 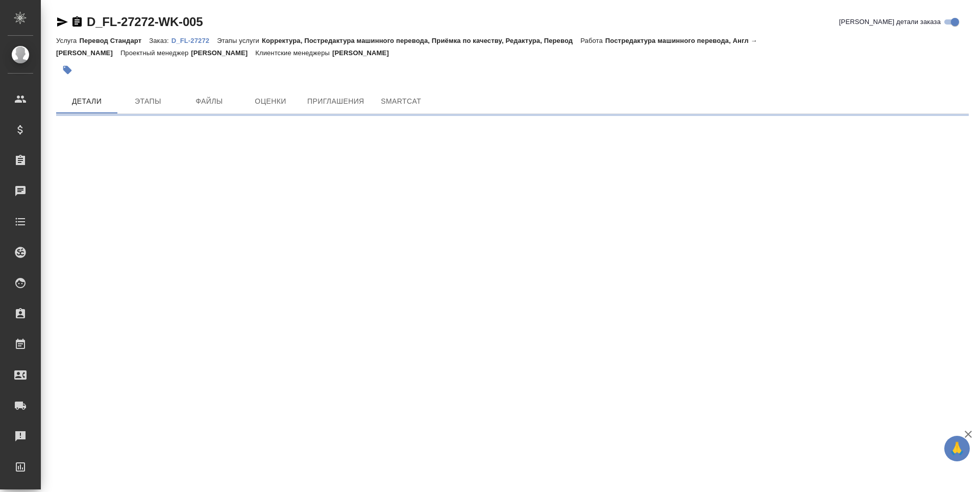 What do you see at coordinates (114, 41) in the screenshot?
I see `p: Перевод Стандарт` at bounding box center [114, 41].